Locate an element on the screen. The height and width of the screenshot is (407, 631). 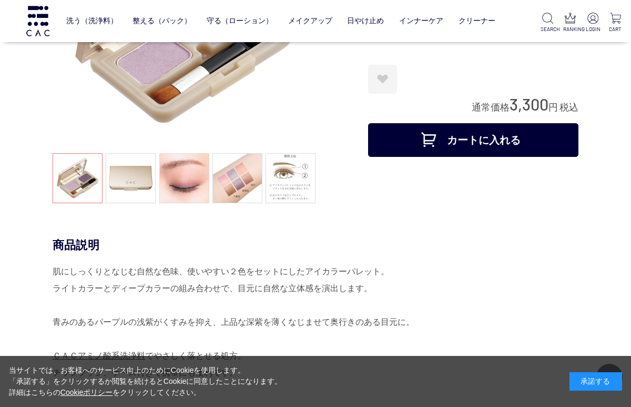
a: 整える（パック） is located at coordinates (162, 21).